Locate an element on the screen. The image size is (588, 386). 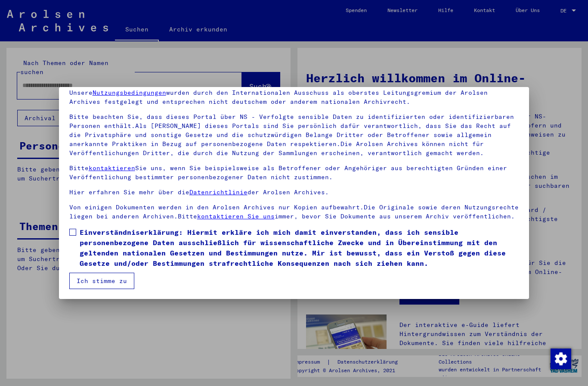
span: Einverständniserklärung: Hiermit erkläre ich mich damit einverstanden, dass ich sensible personen... is located at coordinates (300, 248).